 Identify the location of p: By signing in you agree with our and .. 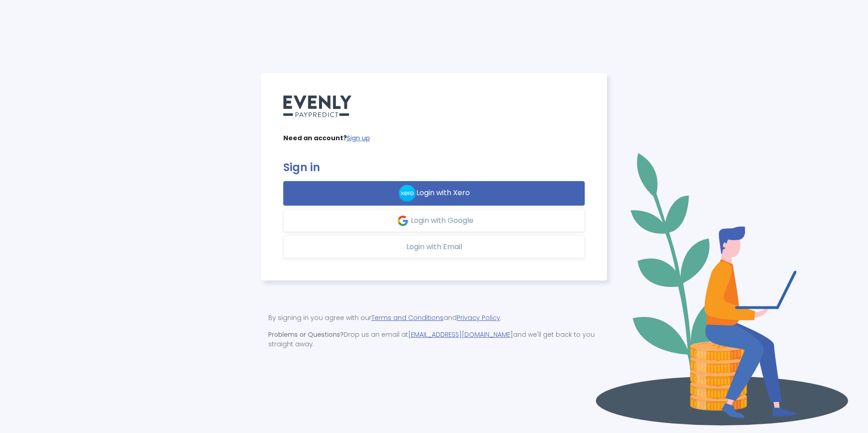
(434, 318).